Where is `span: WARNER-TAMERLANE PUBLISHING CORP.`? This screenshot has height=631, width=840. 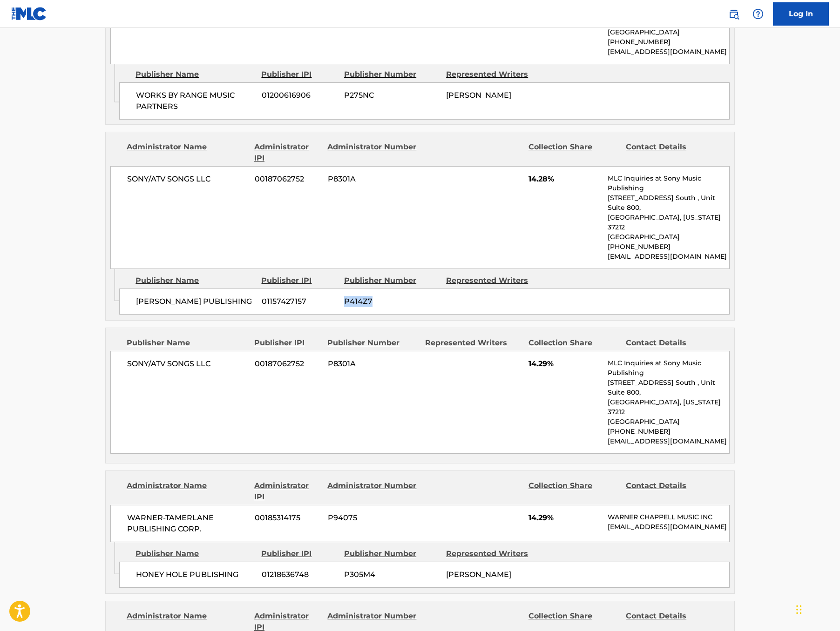
span: WARNER-TAMERLANE PUBLISHING CORP. is located at coordinates (187, 524).